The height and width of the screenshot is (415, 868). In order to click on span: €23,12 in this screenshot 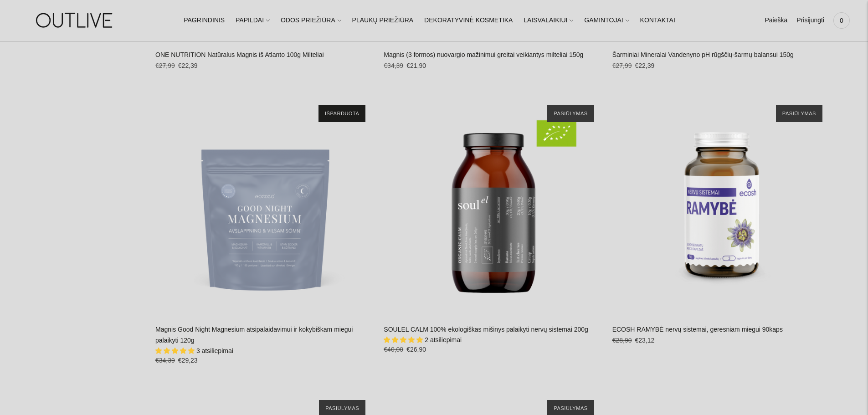, I will do `click(645, 341)`.